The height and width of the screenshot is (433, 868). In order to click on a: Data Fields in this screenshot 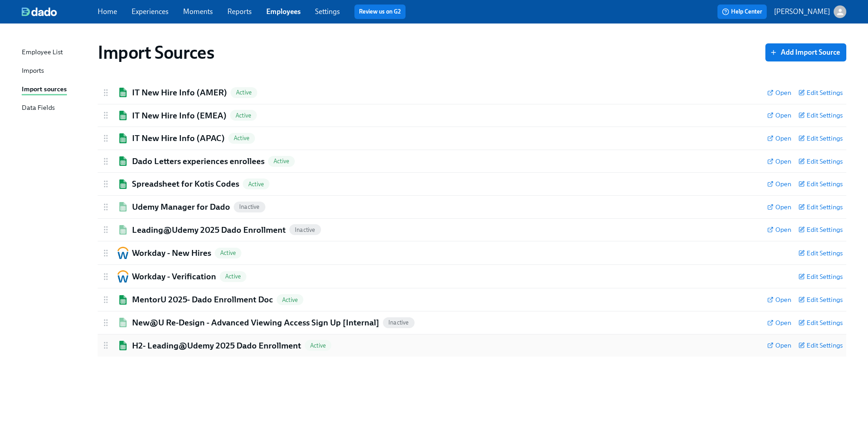, I will do `click(56, 108)`.